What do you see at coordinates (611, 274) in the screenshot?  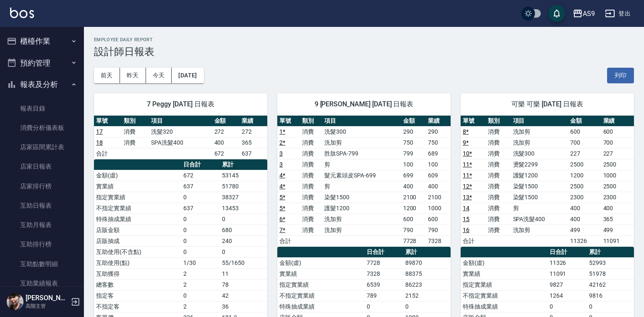 I see `td: 51978` at bounding box center [611, 274].